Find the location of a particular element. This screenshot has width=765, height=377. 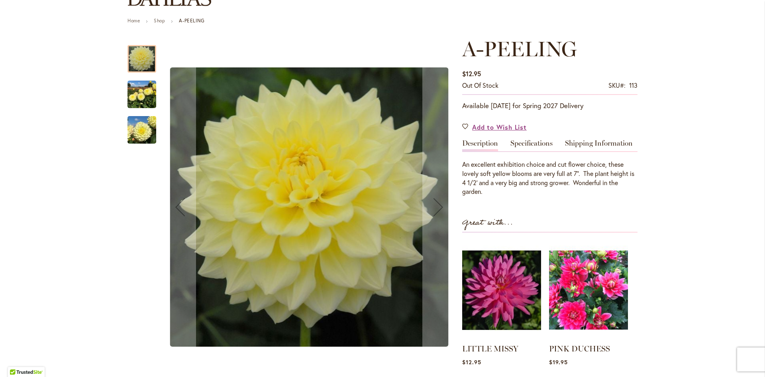

a: Home is located at coordinates (133, 20).